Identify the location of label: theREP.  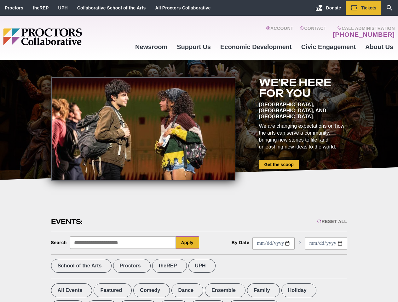
(169, 266).